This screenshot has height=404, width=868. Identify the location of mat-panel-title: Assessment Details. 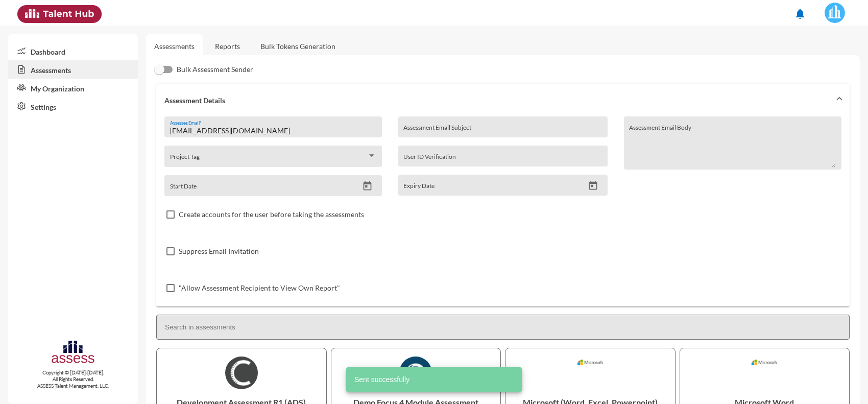
(497, 100).